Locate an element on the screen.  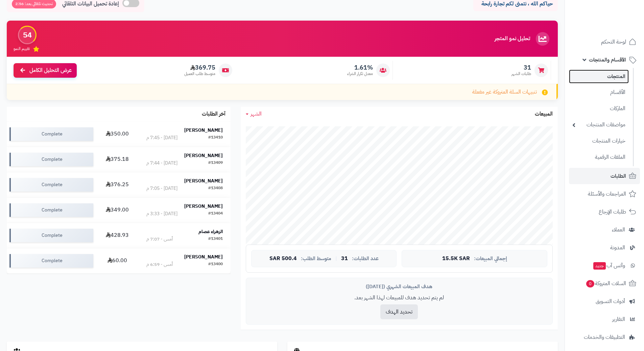
span: طلبات الشهر is located at coordinates (522, 74).